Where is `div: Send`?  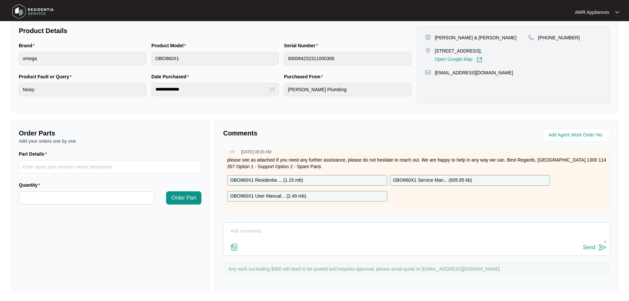
div: Send is located at coordinates (589, 247).